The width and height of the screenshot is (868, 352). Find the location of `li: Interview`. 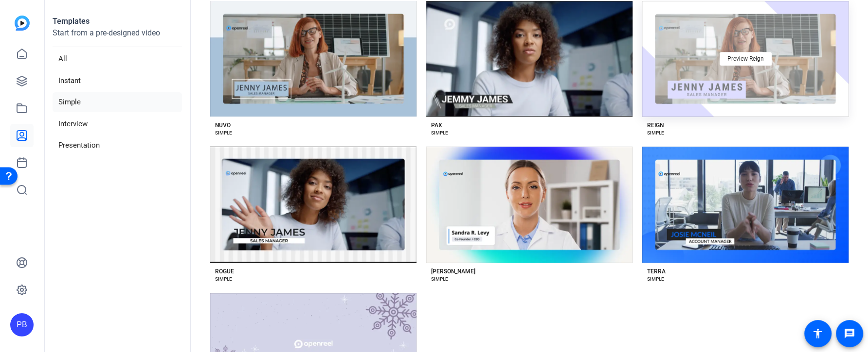

li: Interview is located at coordinates (117, 124).